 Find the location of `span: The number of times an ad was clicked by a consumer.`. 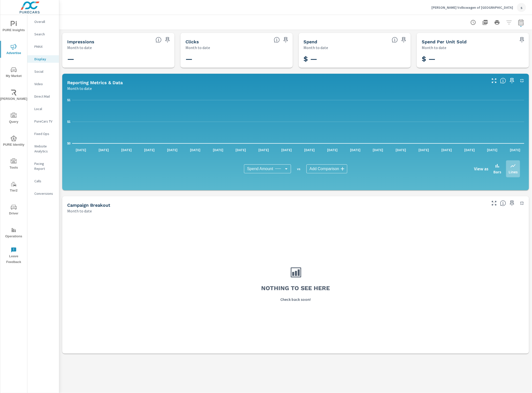

span: The number of times an ad was clicked by a consumer. is located at coordinates (277, 40).